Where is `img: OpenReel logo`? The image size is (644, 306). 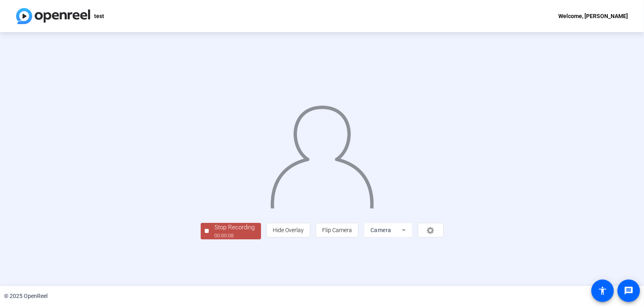 img: OpenReel logo is located at coordinates (53, 16).